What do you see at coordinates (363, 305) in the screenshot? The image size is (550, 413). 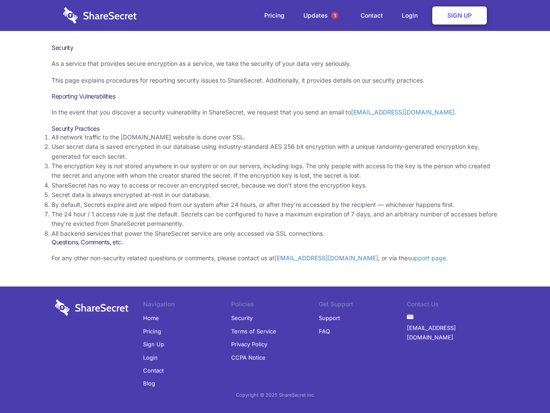 I see `li: Get Support` at bounding box center [363, 305].